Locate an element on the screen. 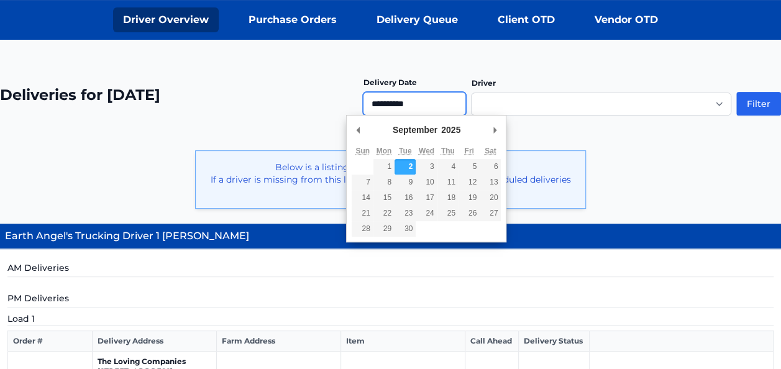 The height and width of the screenshot is (369, 781). abbr: Sunday is located at coordinates (362, 151).